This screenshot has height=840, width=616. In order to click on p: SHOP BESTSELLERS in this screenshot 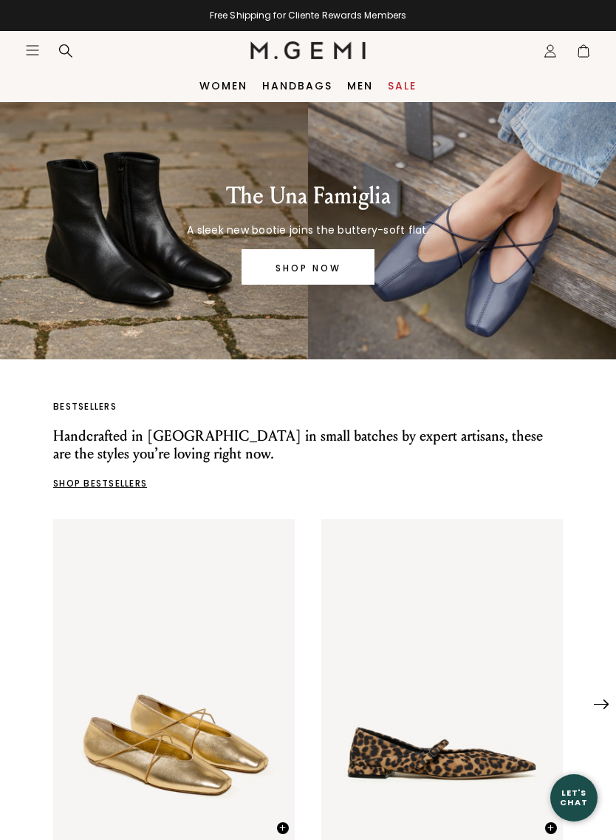, I will do `click(308, 484)`.